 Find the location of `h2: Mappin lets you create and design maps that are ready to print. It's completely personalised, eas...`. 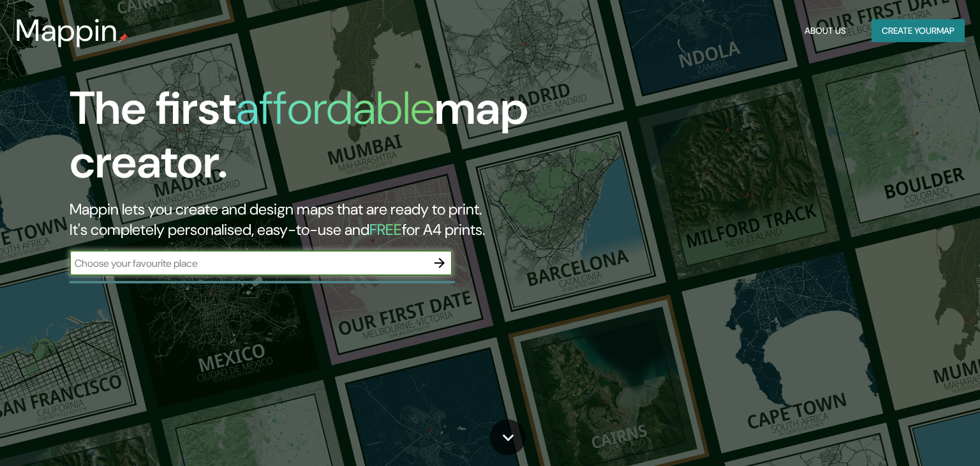

h2: Mappin lets you create and design maps that are ready to print. It's completely personalised, eas... is located at coordinates (314, 219).